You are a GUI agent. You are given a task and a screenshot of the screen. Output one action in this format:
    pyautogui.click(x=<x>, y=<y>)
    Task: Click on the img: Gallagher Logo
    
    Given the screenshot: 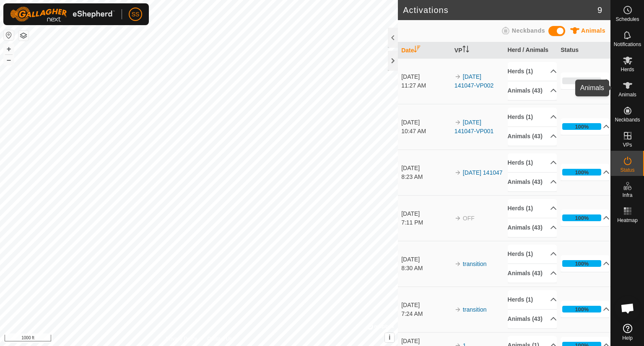 What is the action you would take?
    pyautogui.click(x=62, y=14)
    